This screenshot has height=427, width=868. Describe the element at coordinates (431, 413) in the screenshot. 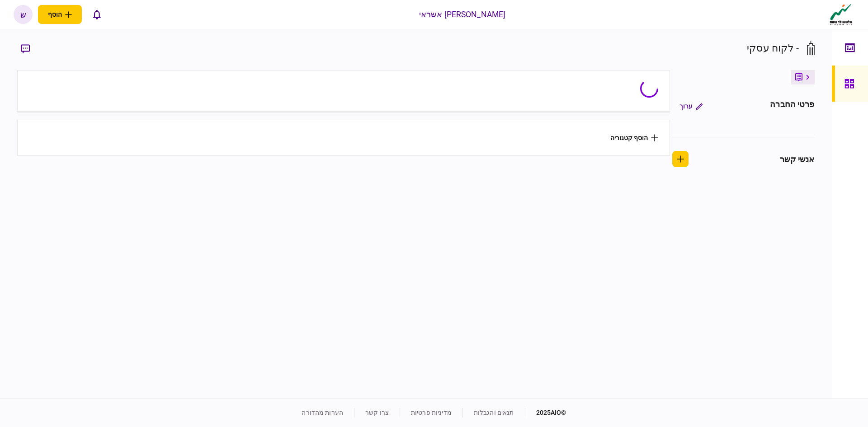

I see `a: מדיניות פרטיות` at that location.